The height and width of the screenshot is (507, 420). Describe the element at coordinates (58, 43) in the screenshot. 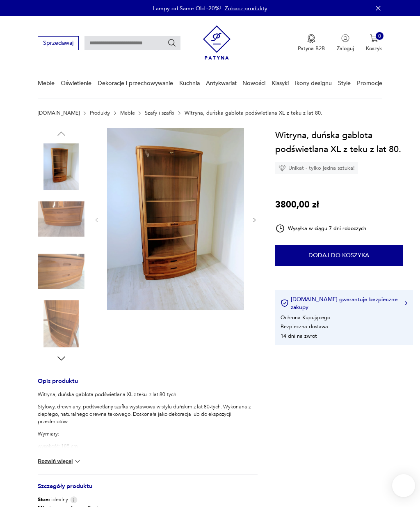

I see `button: Sprzedawaj` at that location.